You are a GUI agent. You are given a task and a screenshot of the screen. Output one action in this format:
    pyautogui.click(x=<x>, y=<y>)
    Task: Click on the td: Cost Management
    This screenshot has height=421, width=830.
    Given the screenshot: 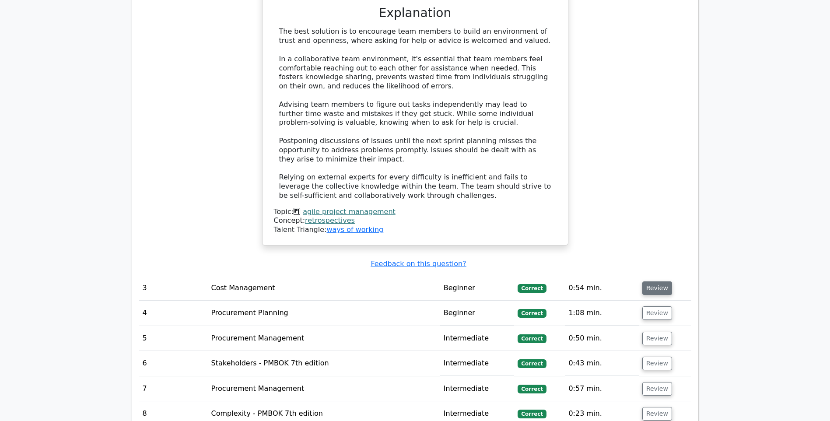 What is the action you would take?
    pyautogui.click(x=323, y=288)
    